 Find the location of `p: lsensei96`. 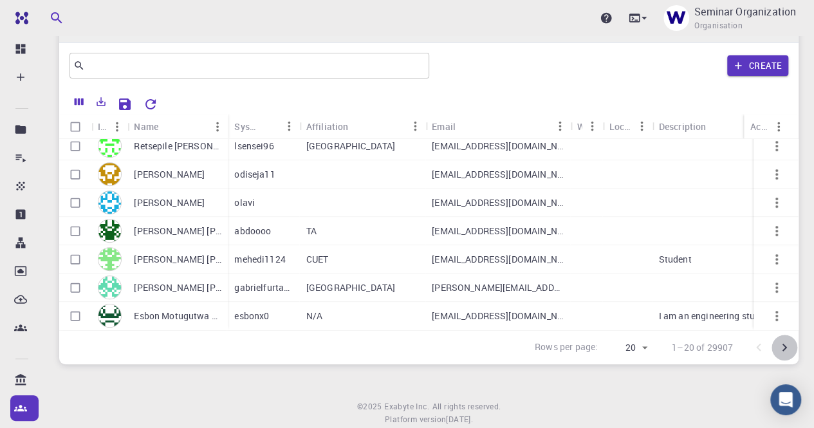

p: lsensei96 is located at coordinates (254, 146).